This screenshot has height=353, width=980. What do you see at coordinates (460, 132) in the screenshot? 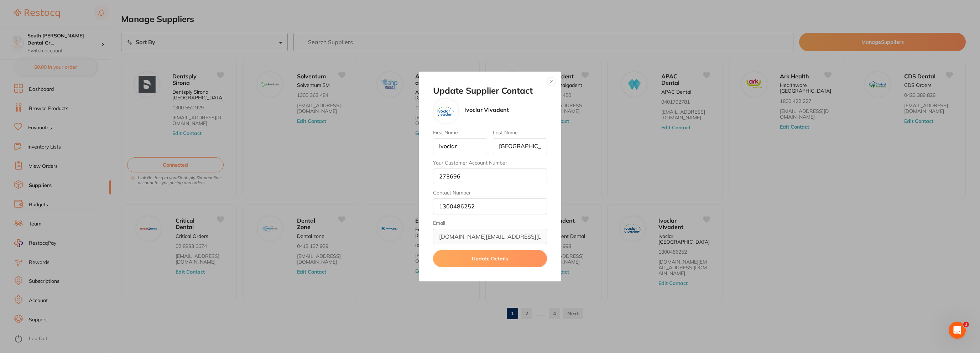
I see `label: First Name` at bounding box center [460, 132].